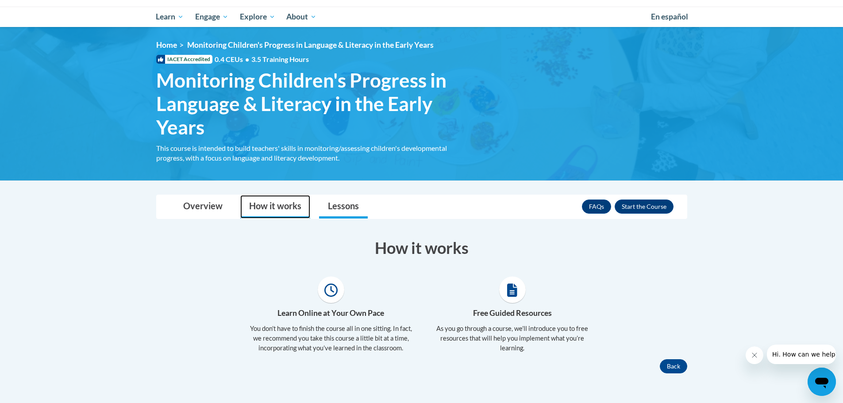  I want to click on div: Main menu, so click(422, 17).